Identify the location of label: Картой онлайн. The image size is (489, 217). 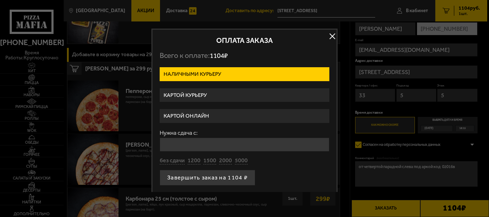
(244, 116).